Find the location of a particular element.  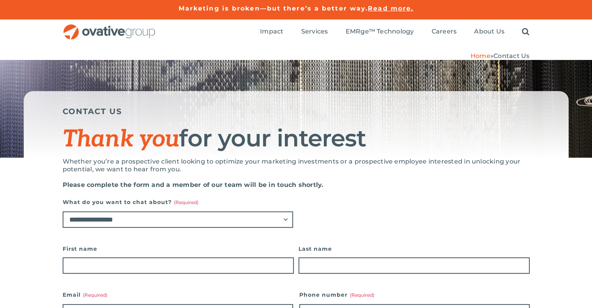

span: Read more. is located at coordinates (390, 8).